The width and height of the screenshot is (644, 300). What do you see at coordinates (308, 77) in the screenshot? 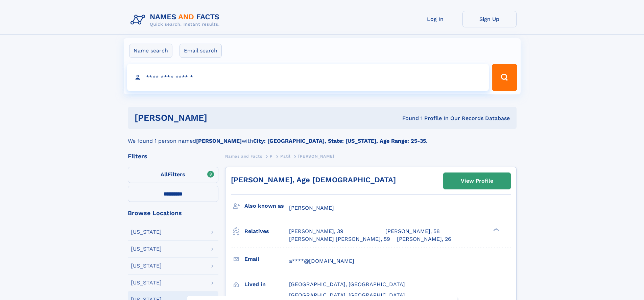
I see `input: search input` at bounding box center [308, 77].